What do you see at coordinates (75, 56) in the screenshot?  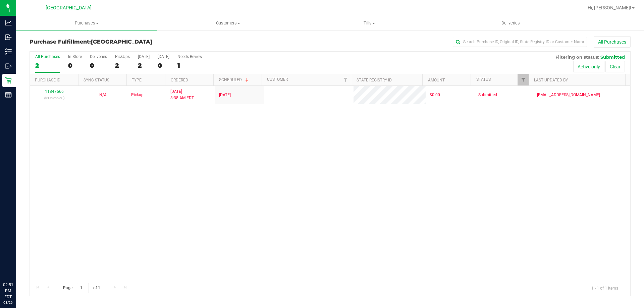 I see `div: In Store` at bounding box center [75, 56].